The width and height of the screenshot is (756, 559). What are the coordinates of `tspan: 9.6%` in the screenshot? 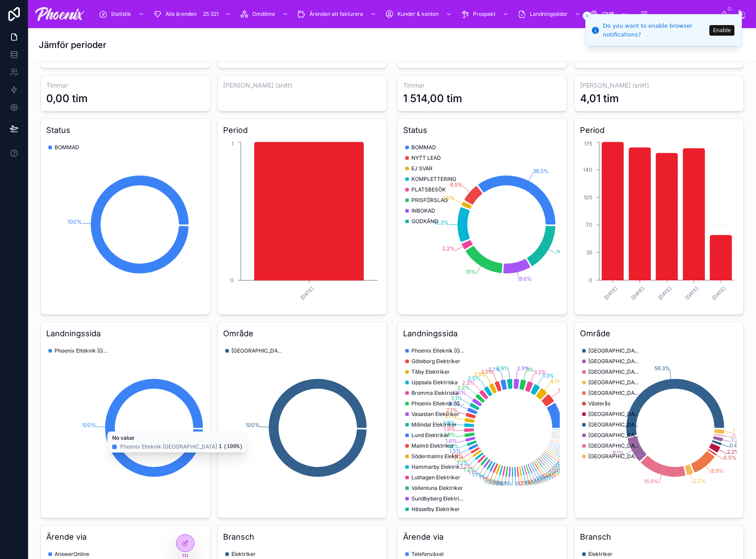 It's located at (526, 279).